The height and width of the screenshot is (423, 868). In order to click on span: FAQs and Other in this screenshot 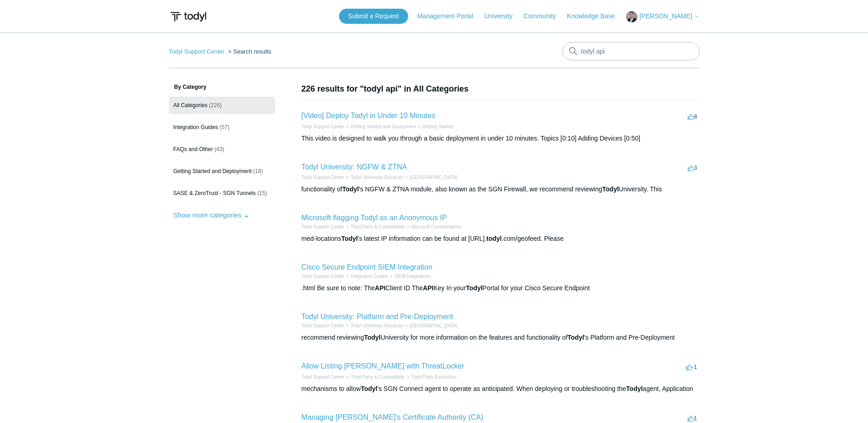, I will do `click(193, 149)`.